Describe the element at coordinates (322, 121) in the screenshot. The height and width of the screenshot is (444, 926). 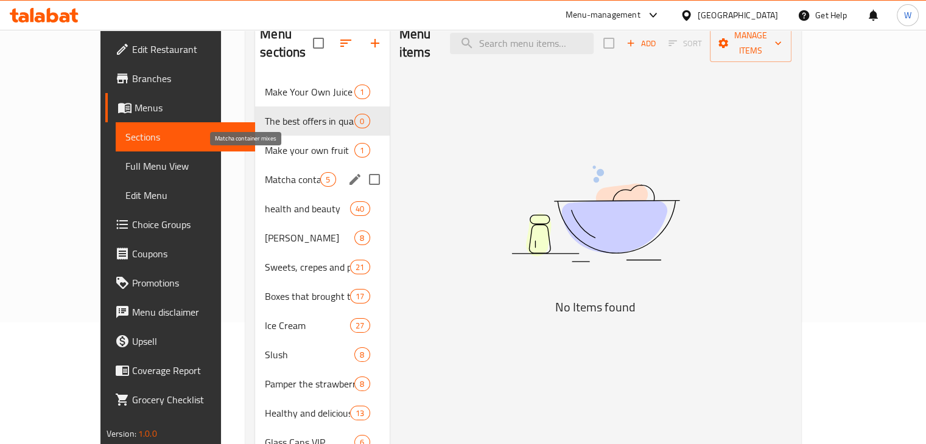
I see `div: The best offers in quality and price0` at that location.